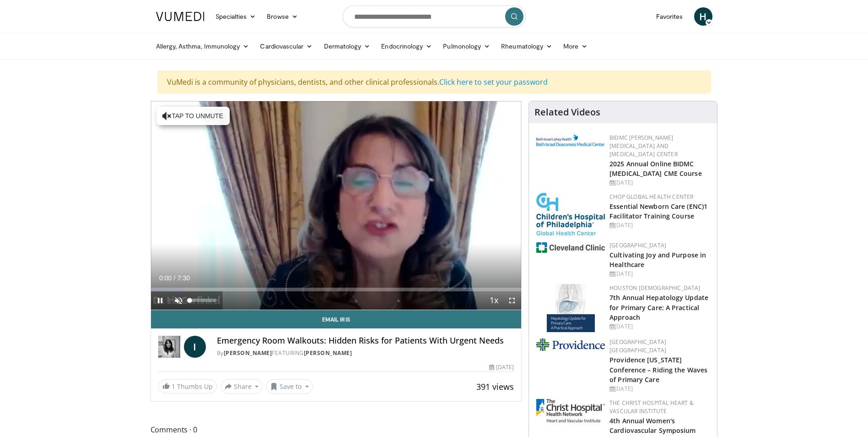 The image size is (868, 437). I want to click on a: Click here to set your password, so click(493, 82).